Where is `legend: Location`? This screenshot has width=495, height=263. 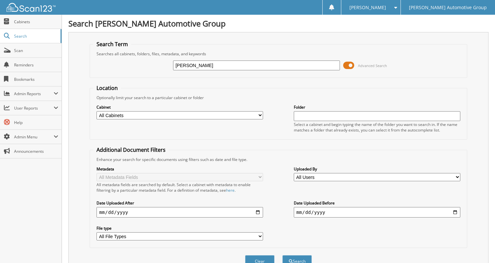
legend: Location is located at coordinates (107, 88).